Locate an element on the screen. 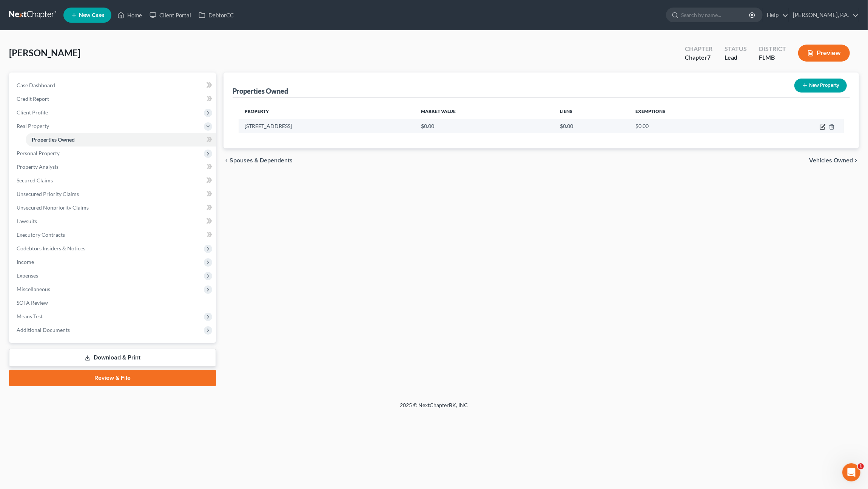  span: Vehicles Owned is located at coordinates (831, 160).